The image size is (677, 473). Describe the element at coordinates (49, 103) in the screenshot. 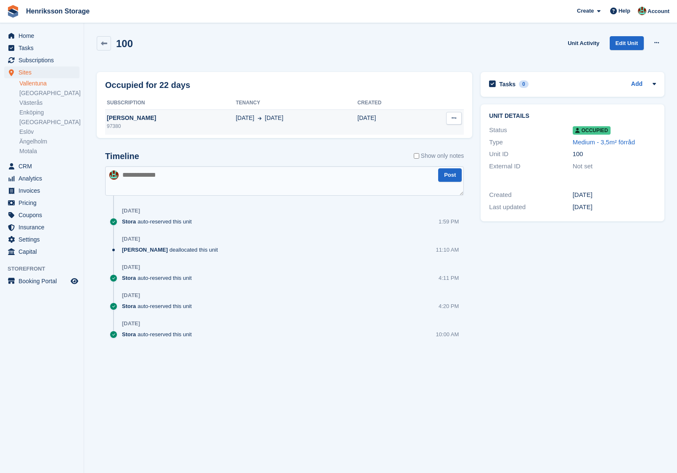

I see `a: Västerås` at that location.